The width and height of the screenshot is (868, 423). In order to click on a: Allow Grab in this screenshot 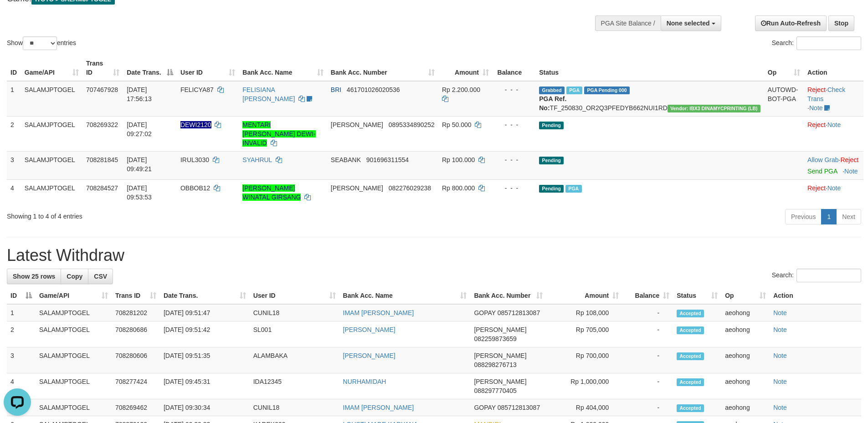, I will do `click(823, 160)`.